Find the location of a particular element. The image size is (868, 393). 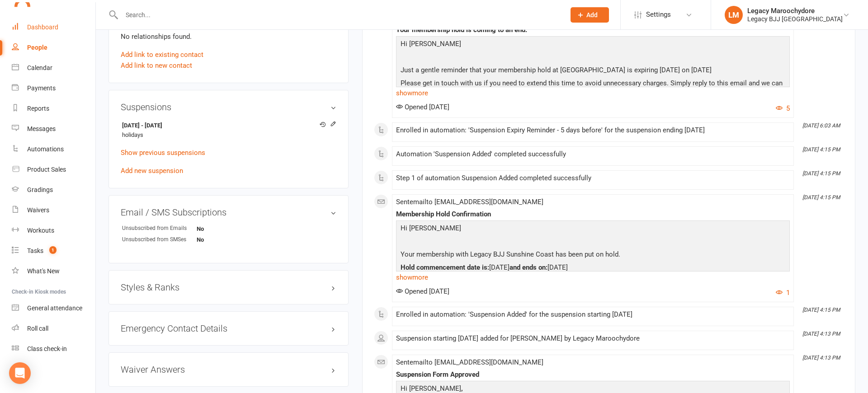

div: General attendance is located at coordinates (55, 308).